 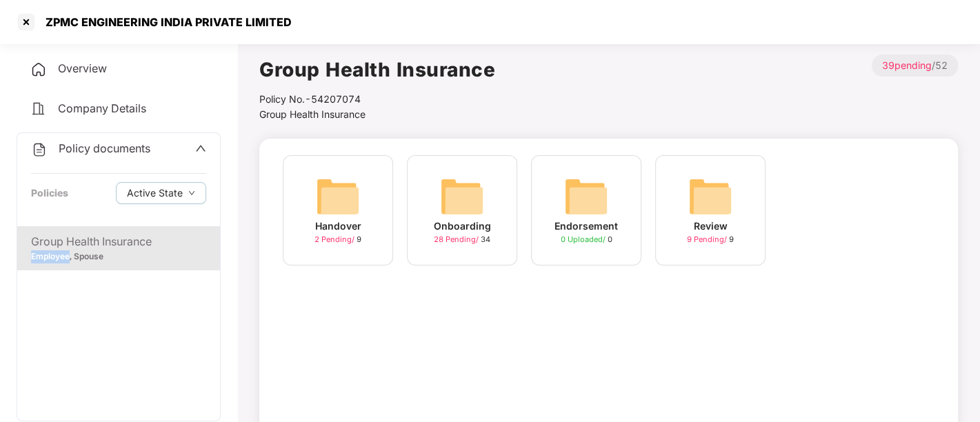 What do you see at coordinates (462, 226) in the screenshot?
I see `div: Onboarding` at bounding box center [462, 226].